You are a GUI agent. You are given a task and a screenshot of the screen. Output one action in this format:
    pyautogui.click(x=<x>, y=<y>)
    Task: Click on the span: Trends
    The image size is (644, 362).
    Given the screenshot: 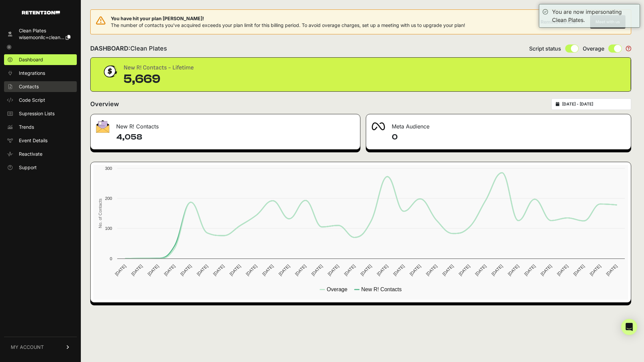 What is the action you would take?
    pyautogui.click(x=26, y=127)
    